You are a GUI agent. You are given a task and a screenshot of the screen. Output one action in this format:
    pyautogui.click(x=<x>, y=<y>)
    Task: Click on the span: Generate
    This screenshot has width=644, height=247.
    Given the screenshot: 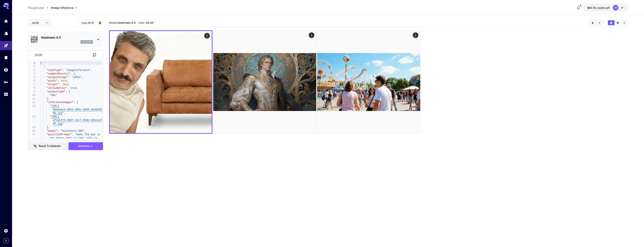 What is the action you would take?
    pyautogui.click(x=84, y=146)
    